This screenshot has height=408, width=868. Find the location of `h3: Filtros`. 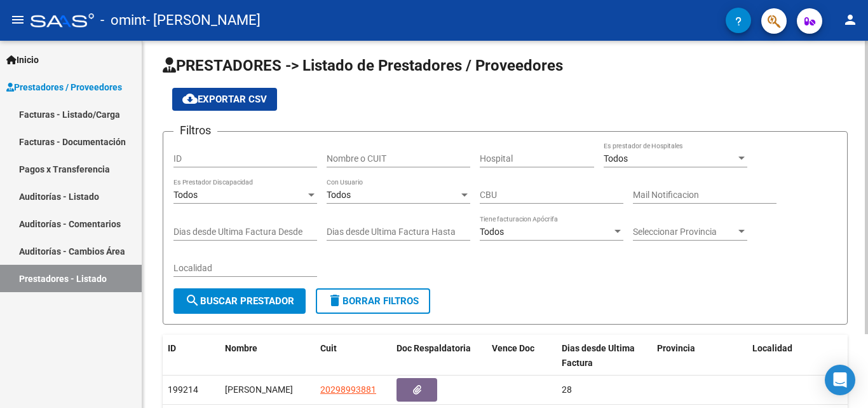

h3: Filtros is located at coordinates (195, 130).